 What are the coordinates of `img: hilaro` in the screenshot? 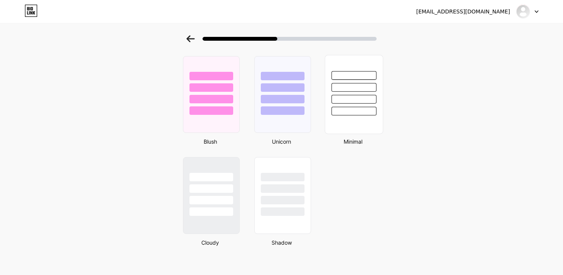 It's located at (523, 12).